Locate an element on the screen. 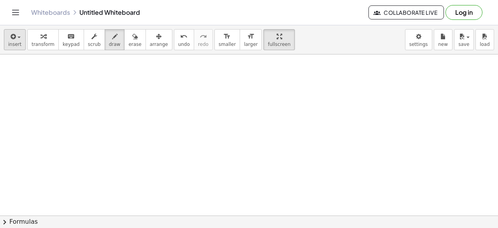  span: undo is located at coordinates (184, 44).